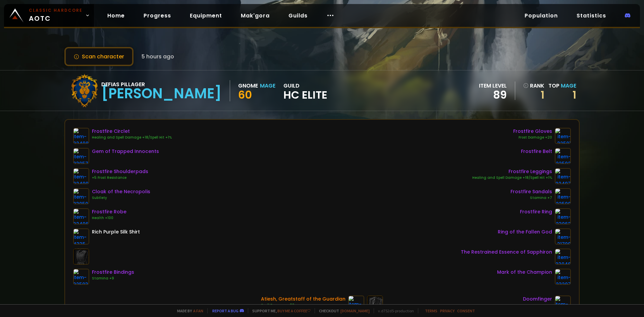  I want to click on div: Frostfire Robe, so click(109, 212).